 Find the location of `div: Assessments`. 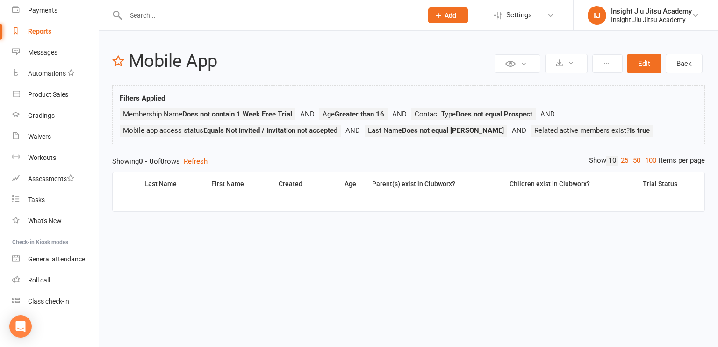

div: Assessments is located at coordinates (51, 179).